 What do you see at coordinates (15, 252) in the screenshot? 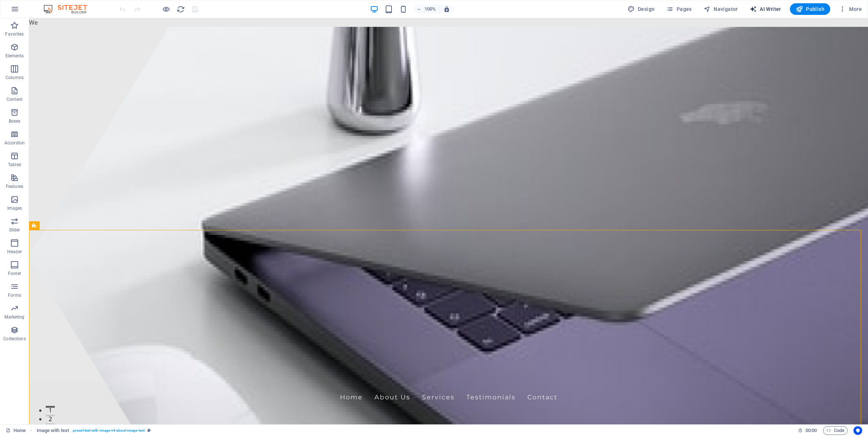
I see `p: Header` at bounding box center [15, 252].